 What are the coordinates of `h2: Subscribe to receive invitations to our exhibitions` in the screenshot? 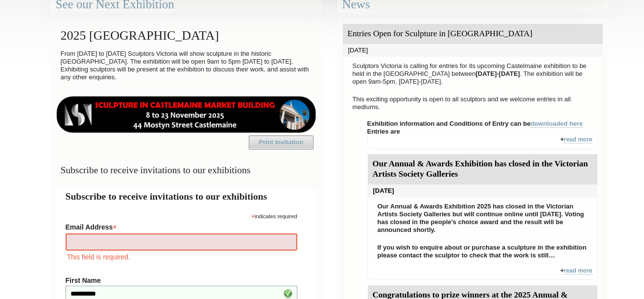 It's located at (186, 196).